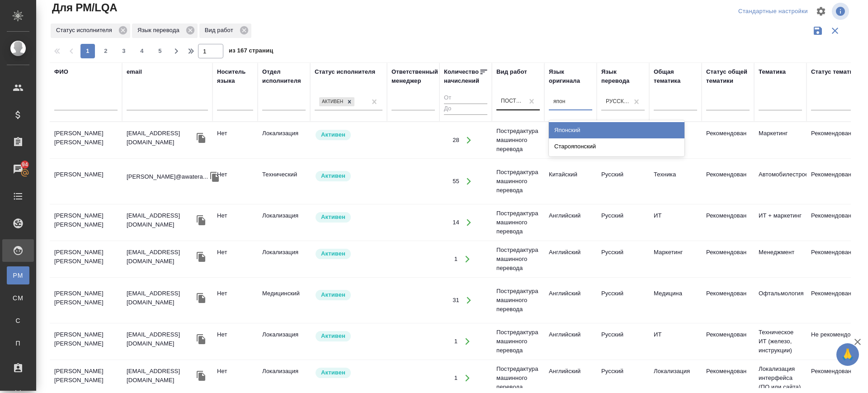 The width and height of the screenshot is (868, 393). Describe the element at coordinates (18, 343) in the screenshot. I see `span: П` at that location.